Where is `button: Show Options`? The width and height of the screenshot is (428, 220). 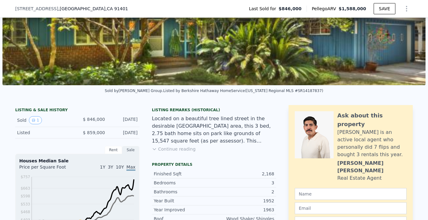
button: Show Options is located at coordinates (407, 9).